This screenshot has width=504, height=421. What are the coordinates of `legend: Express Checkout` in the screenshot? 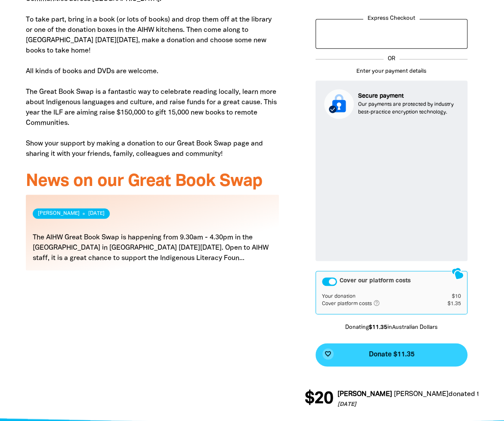 It's located at (391, 19).